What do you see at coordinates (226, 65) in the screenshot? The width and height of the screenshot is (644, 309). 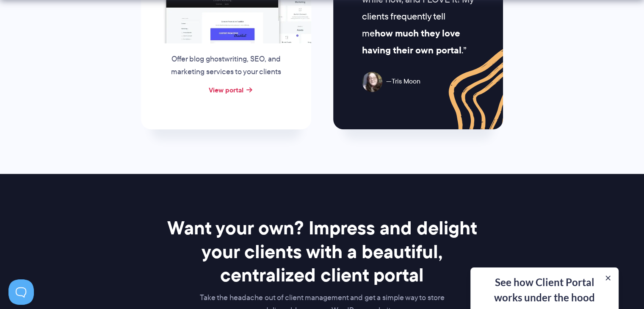 I see `p: Offer blog ghostwriting, SEO, and marketing services to your clients` at bounding box center [226, 65].